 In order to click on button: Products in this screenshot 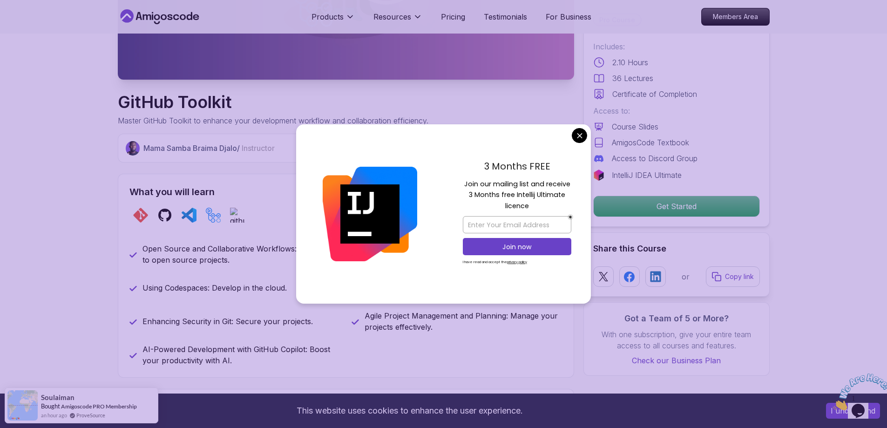, I will do `click(333, 20)`.